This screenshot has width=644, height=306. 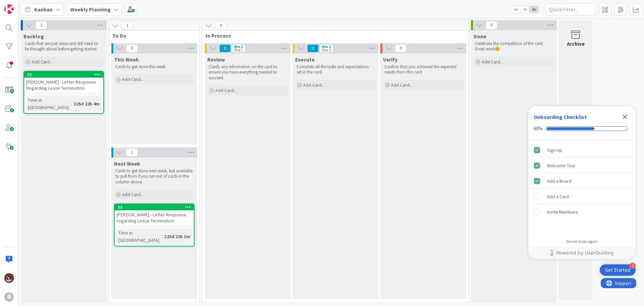 I want to click on div: Welcome Tour, so click(x=561, y=166).